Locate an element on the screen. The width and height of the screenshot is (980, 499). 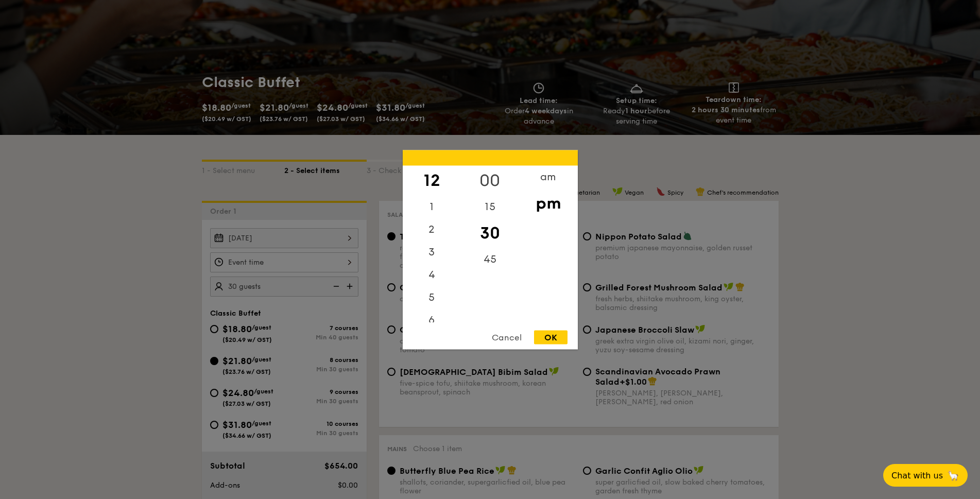
div: 3 is located at coordinates (431, 252).